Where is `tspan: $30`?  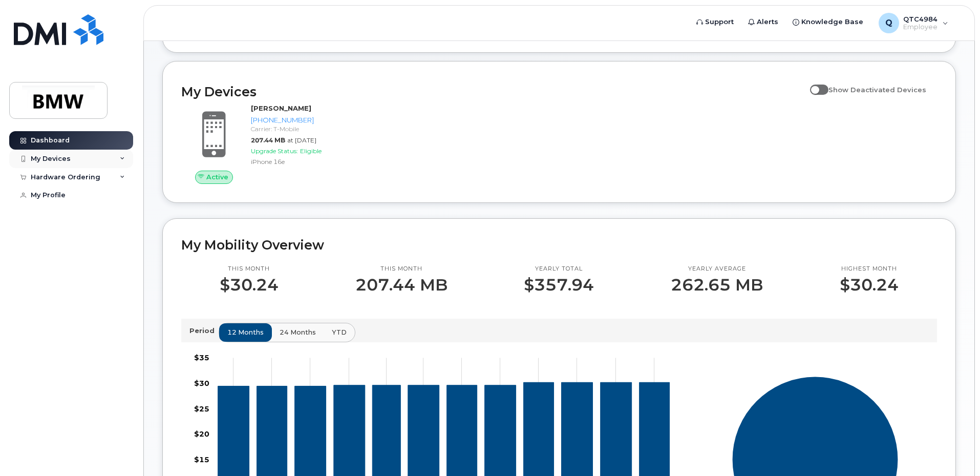
tspan: $30 is located at coordinates (202, 383).